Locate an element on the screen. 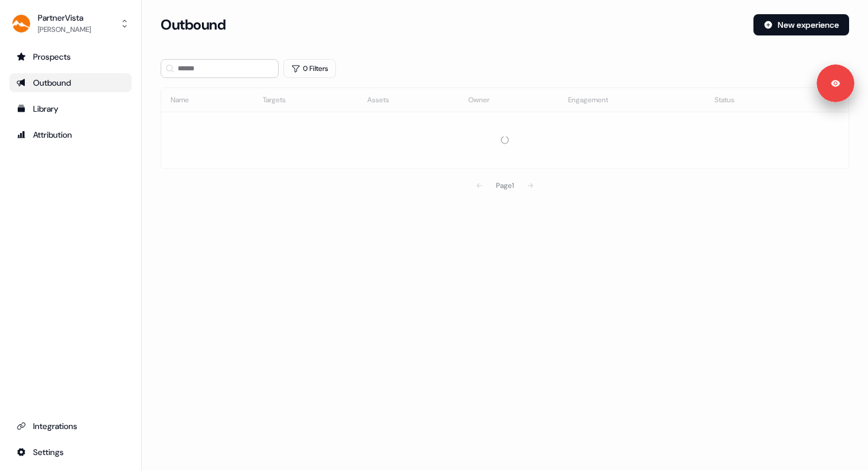 This screenshot has height=471, width=868. div: Outbound is located at coordinates (70, 83).